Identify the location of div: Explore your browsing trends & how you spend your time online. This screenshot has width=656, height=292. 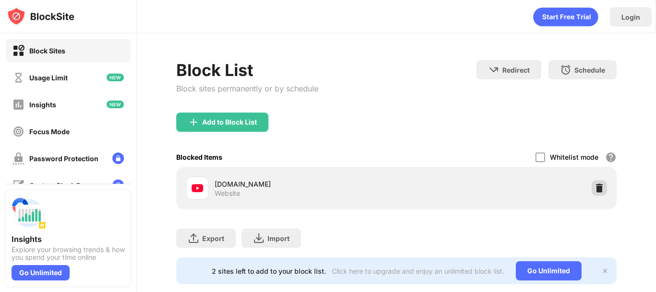
(68, 253).